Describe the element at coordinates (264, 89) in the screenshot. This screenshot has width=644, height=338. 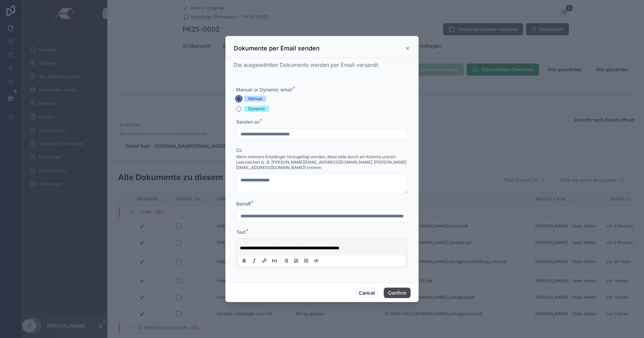
I see `span: Manual or Dynamic email` at that location.